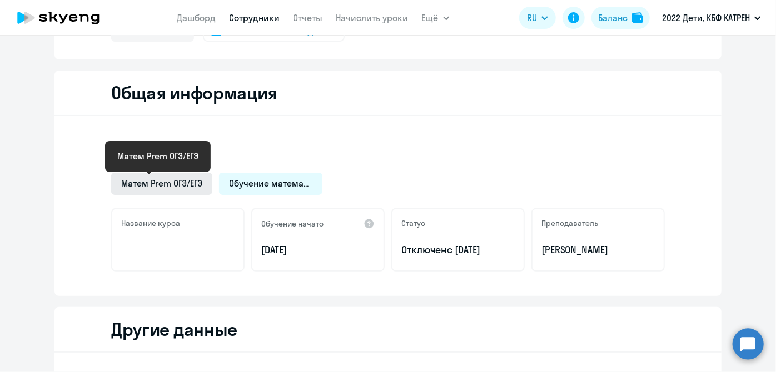 The height and width of the screenshot is (372, 776). Describe the element at coordinates (612, 18) in the screenshot. I see `div: Баланс` at that location.